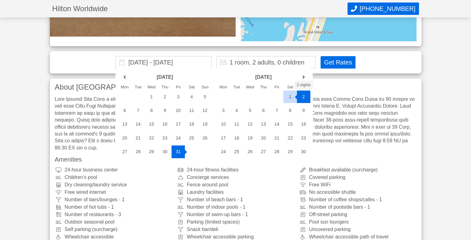  Describe the element at coordinates (125, 77) in the screenshot. I see `a: previous month` at that location.